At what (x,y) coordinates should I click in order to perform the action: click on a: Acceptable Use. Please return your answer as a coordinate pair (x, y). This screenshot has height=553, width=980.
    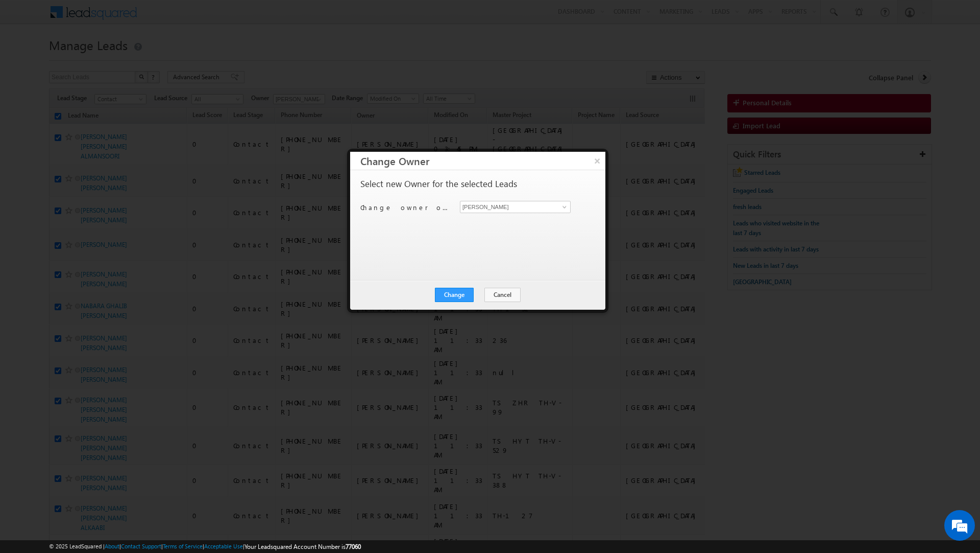
    Looking at the image, I should click on (223, 546).